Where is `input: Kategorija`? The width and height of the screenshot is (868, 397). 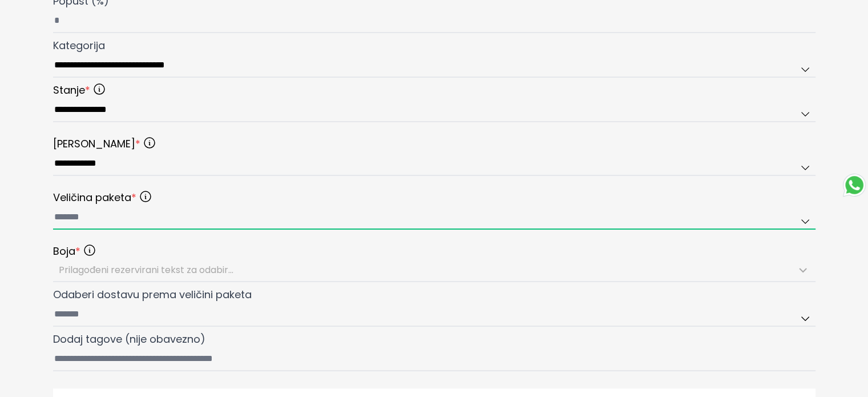
input: Kategorija is located at coordinates (435, 66).